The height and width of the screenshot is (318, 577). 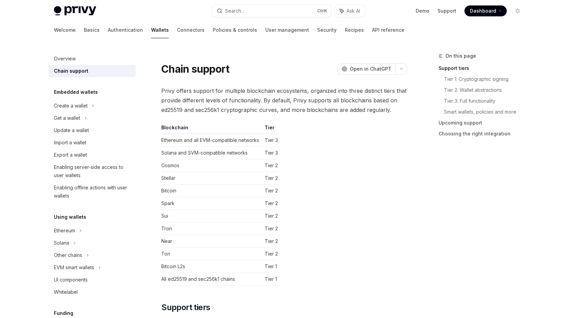 I want to click on a: Whitelabel, so click(x=92, y=292).